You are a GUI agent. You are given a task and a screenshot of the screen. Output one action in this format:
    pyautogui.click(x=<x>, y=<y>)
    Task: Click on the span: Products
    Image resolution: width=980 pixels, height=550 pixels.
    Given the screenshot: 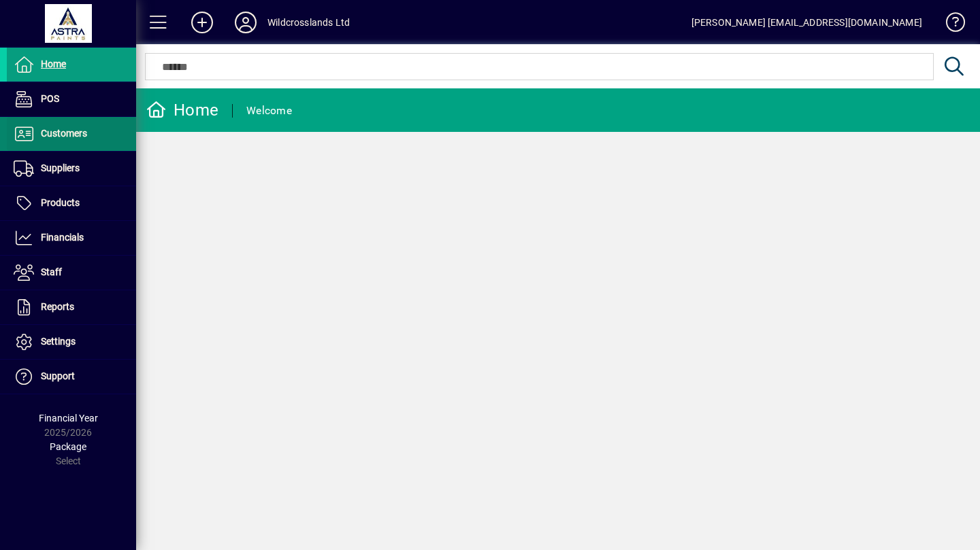 What is the action you would take?
    pyautogui.click(x=60, y=203)
    